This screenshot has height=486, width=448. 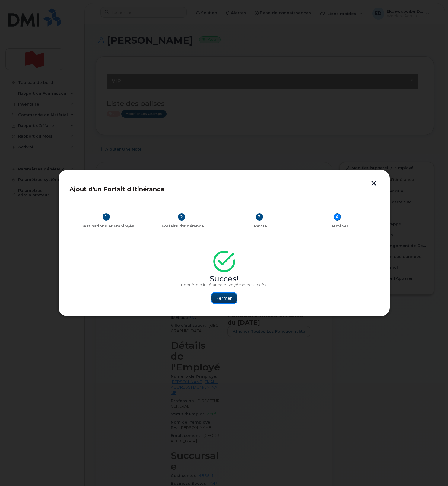 I want to click on div: Succès!, so click(x=224, y=279).